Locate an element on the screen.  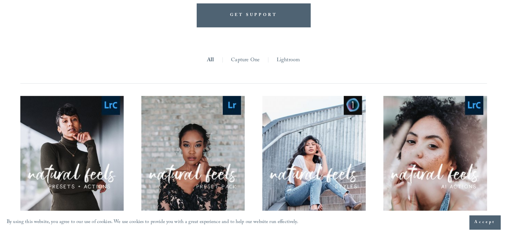
a: Capture One is located at coordinates (245, 60).